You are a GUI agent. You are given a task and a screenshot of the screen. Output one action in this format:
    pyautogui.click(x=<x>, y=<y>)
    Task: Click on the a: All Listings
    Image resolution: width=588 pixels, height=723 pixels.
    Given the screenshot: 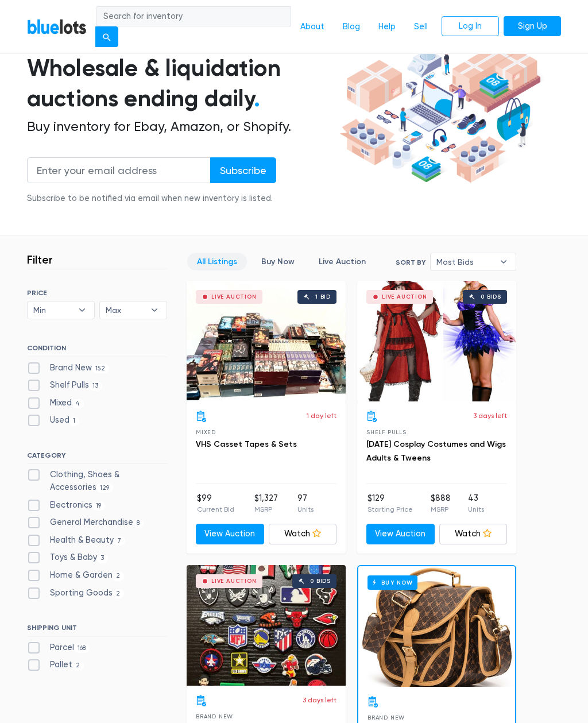 What is the action you would take?
    pyautogui.click(x=217, y=261)
    